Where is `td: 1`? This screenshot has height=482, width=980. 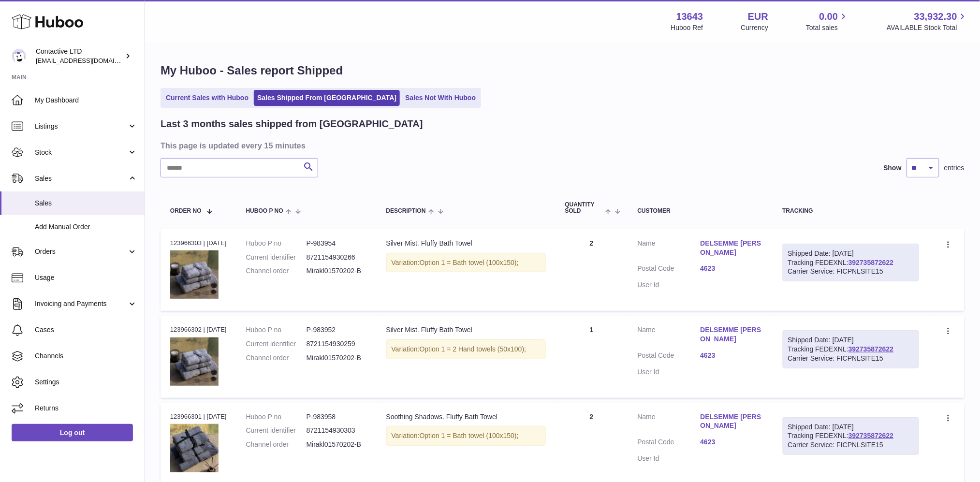
td: 1 is located at coordinates (592, 356).